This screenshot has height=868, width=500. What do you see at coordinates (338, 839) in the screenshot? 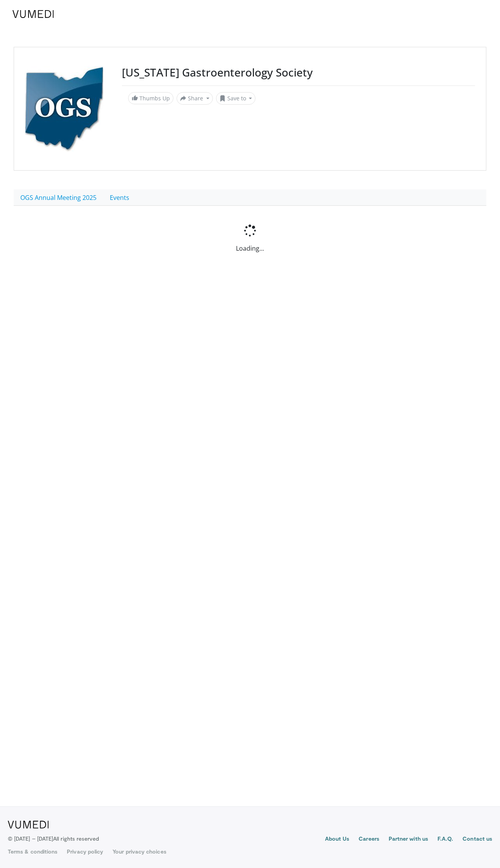
I see `a: About Us` at bounding box center [338, 839].